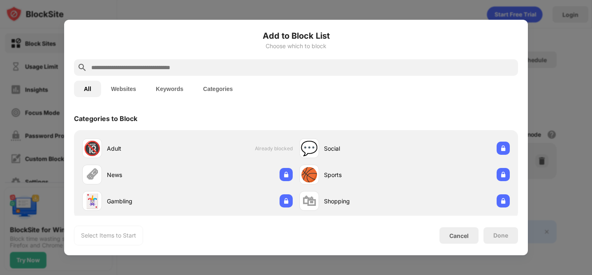  Describe the element at coordinates (296, 36) in the screenshot. I see `h6: Add to Block List` at that location.